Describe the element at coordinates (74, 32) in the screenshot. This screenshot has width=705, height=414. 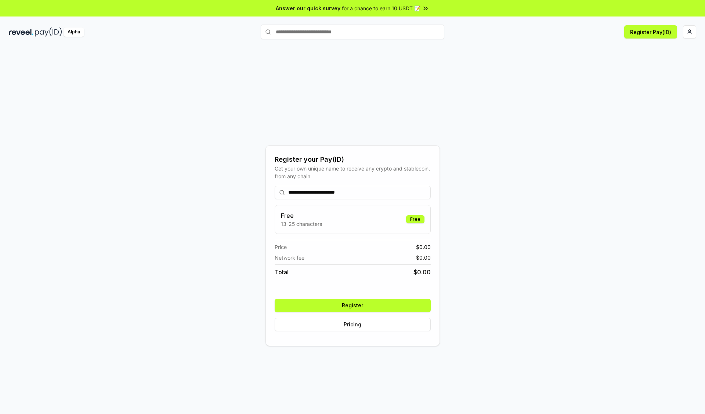
I see `div: Alpha` at that location.